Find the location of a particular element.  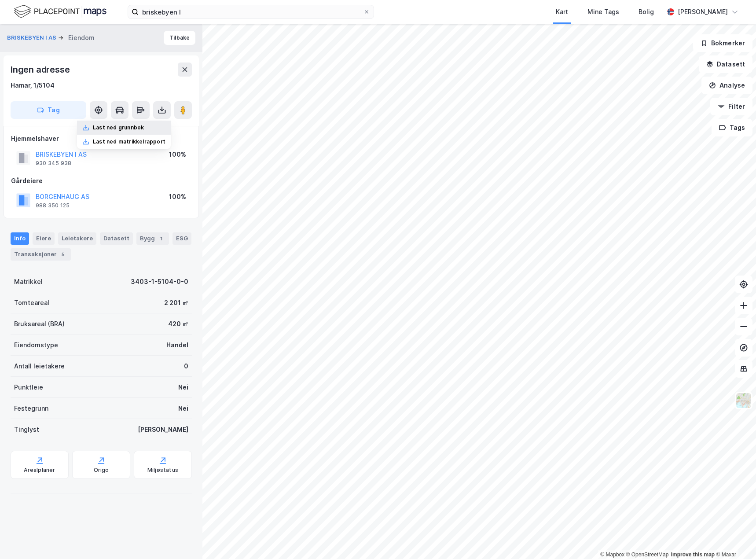

button: Bokmerker is located at coordinates (723, 43).